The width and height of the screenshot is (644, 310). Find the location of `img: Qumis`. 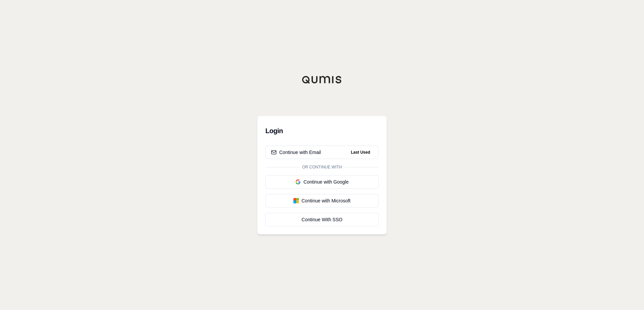

img: Qumis is located at coordinates (322, 80).